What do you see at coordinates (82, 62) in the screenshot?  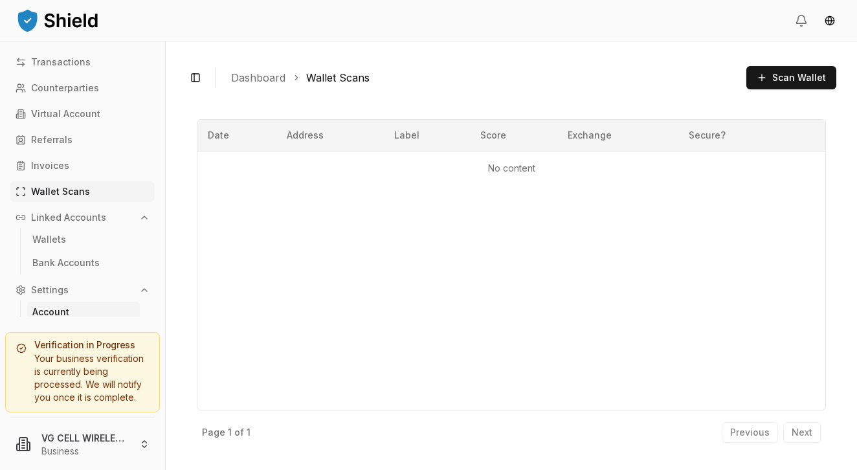 I see `a: Transactions` at bounding box center [82, 62].